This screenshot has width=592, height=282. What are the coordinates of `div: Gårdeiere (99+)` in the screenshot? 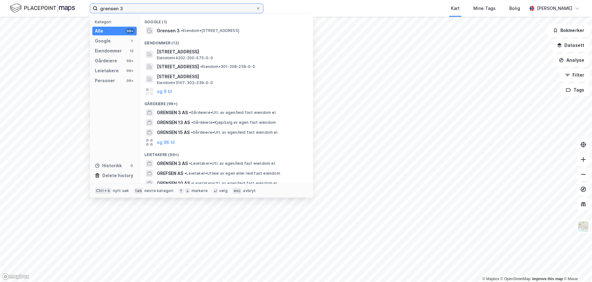 It's located at (226, 102).